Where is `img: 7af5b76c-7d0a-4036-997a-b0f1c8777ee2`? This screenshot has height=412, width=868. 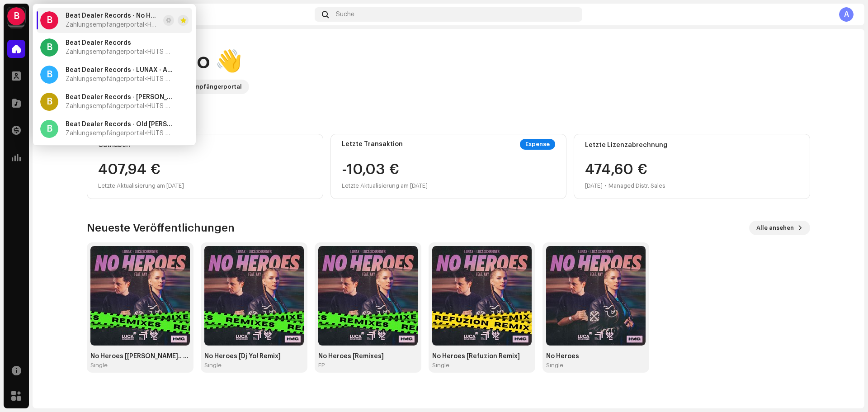 img: 7af5b76c-7d0a-4036-997a-b0f1c8777ee2 is located at coordinates (368, 296).